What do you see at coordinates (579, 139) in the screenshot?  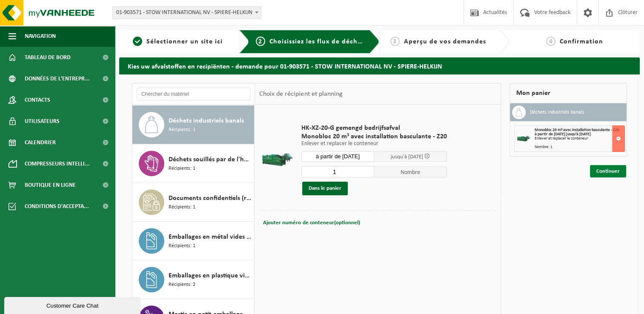 I see `div: Enlever et replacer le conteneur` at bounding box center [579, 139].